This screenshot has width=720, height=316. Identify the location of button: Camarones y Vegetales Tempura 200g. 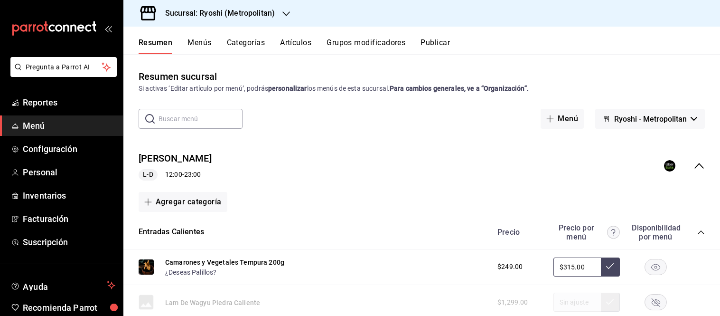
(225, 262).